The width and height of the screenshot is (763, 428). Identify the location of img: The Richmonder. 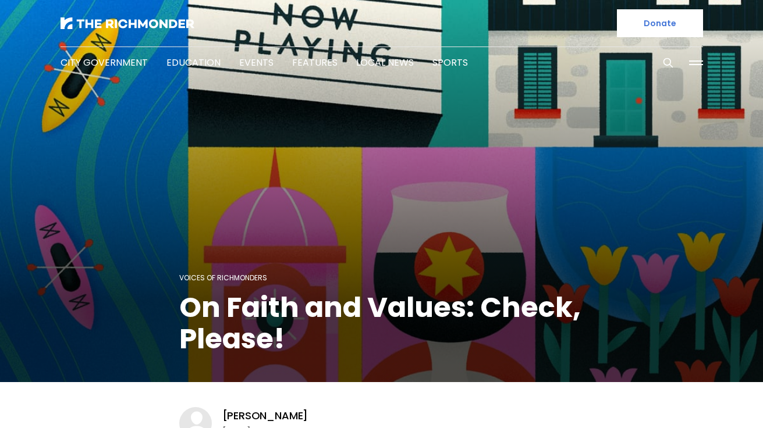
(127, 23).